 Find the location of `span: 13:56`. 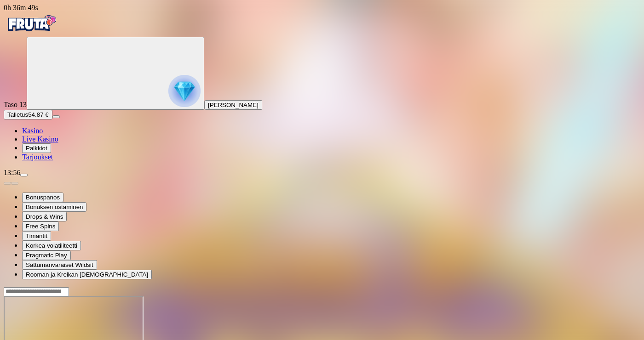

span: 13:56 is located at coordinates (12, 172).